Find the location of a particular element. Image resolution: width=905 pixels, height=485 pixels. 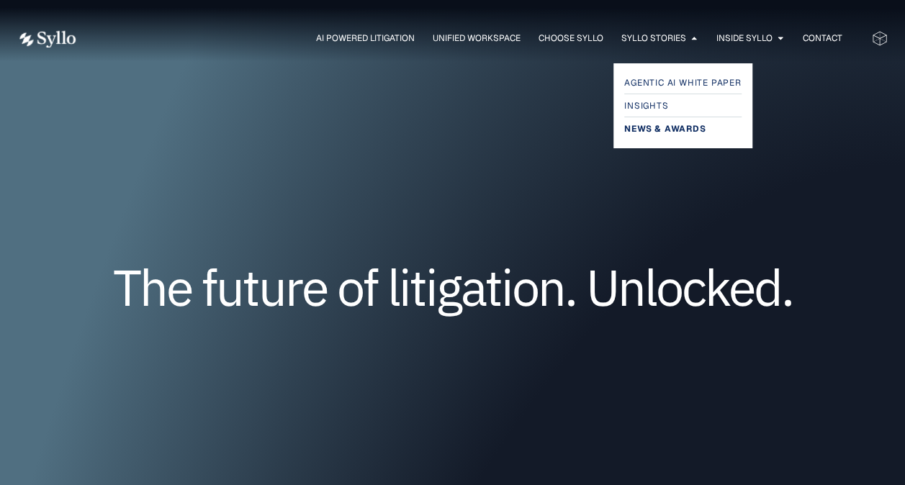

span: Contact is located at coordinates (822, 38).